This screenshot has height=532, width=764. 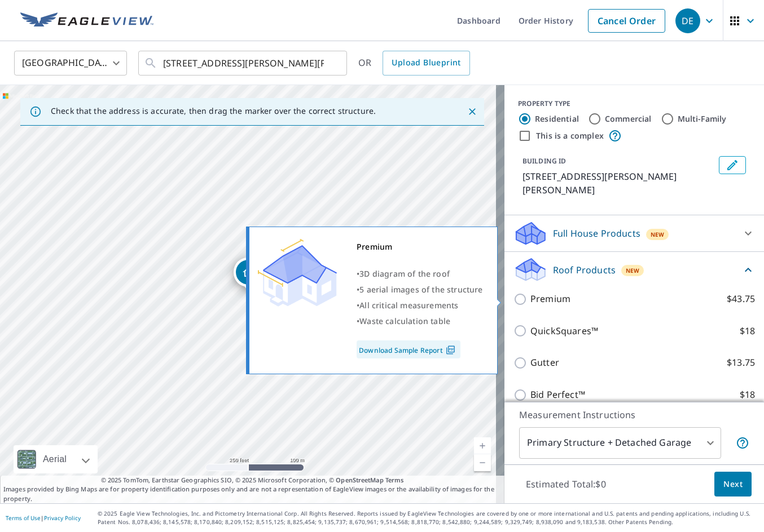 I want to click on span: 5 aerial images of the structure, so click(x=420, y=289).